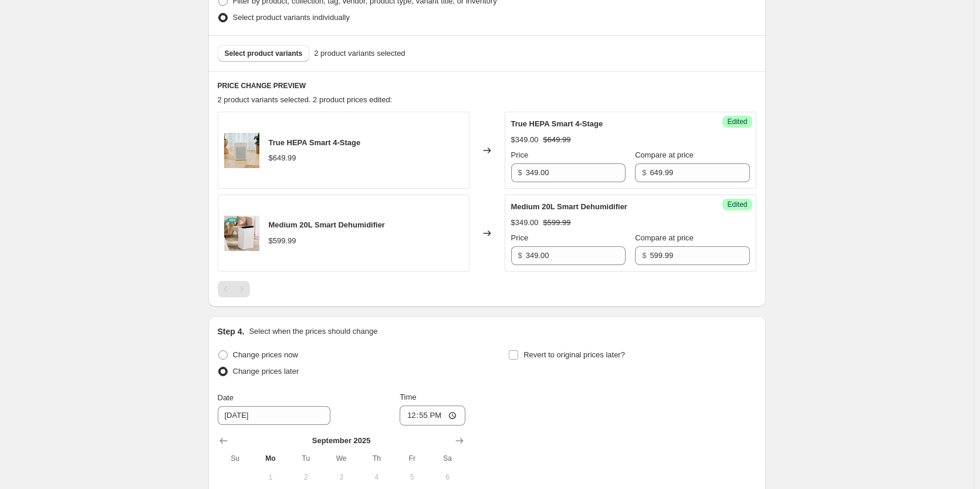 This screenshot has width=980, height=489. What do you see at coordinates (575, 354) in the screenshot?
I see `span: Revert to original prices later?` at bounding box center [575, 354].